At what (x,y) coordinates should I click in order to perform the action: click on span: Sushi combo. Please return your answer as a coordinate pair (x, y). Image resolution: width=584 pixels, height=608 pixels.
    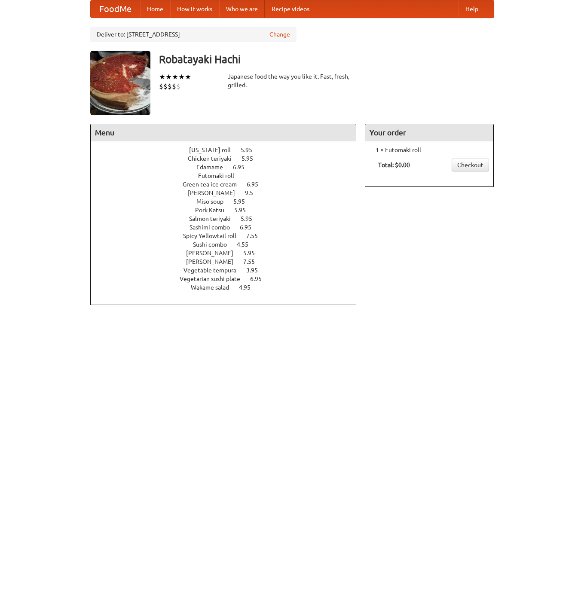
    Looking at the image, I should click on (214, 245).